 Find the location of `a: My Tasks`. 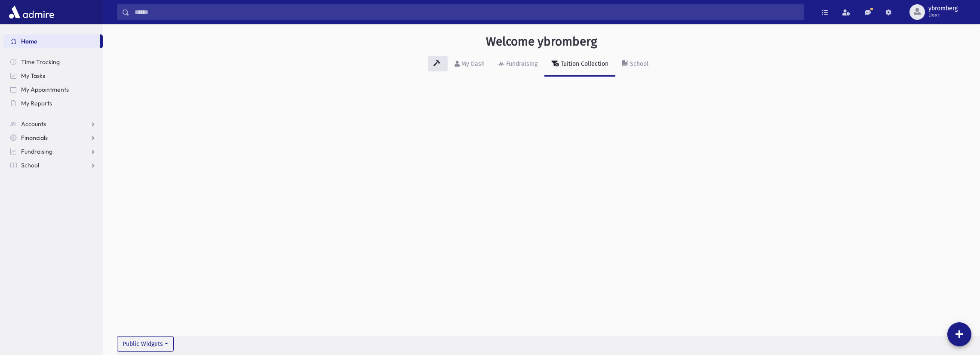

a: My Tasks is located at coordinates (53, 76).